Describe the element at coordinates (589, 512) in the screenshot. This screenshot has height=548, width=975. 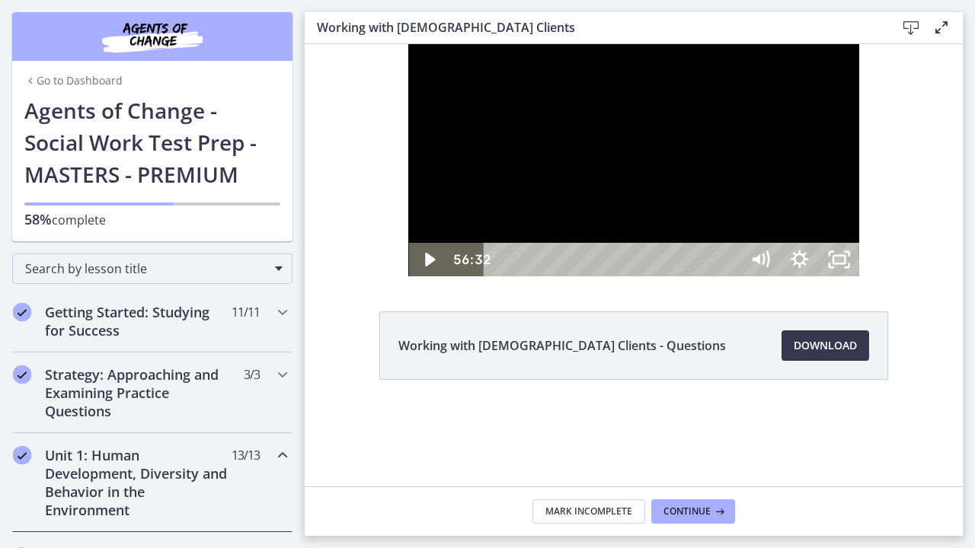
I see `button: Mark Incomplete` at that location.